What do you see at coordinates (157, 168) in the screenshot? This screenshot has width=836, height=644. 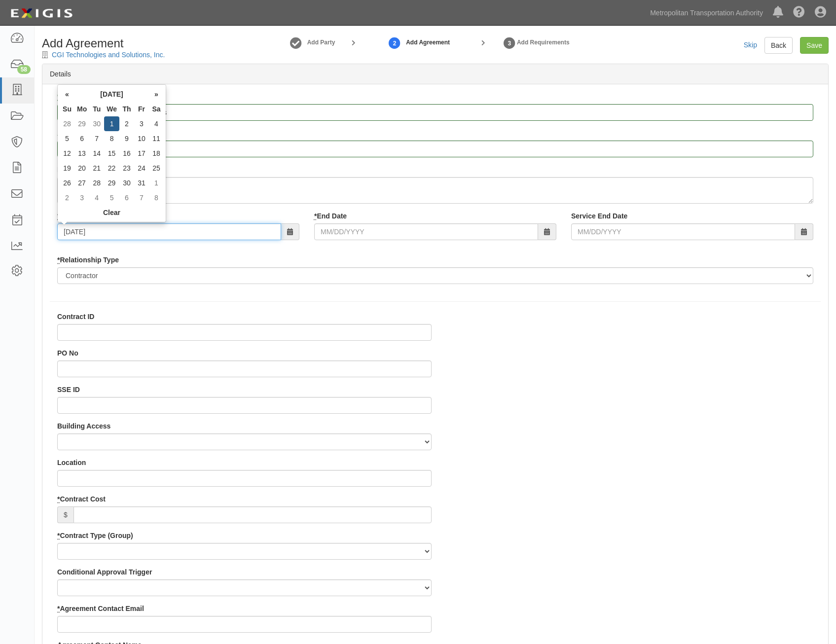 I see `td: 25` at bounding box center [157, 168].